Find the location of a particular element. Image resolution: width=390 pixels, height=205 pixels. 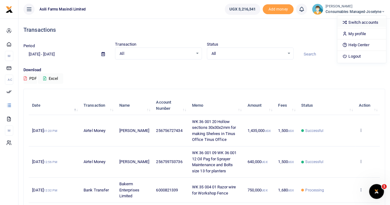

label: Period is located at coordinates (29, 46).